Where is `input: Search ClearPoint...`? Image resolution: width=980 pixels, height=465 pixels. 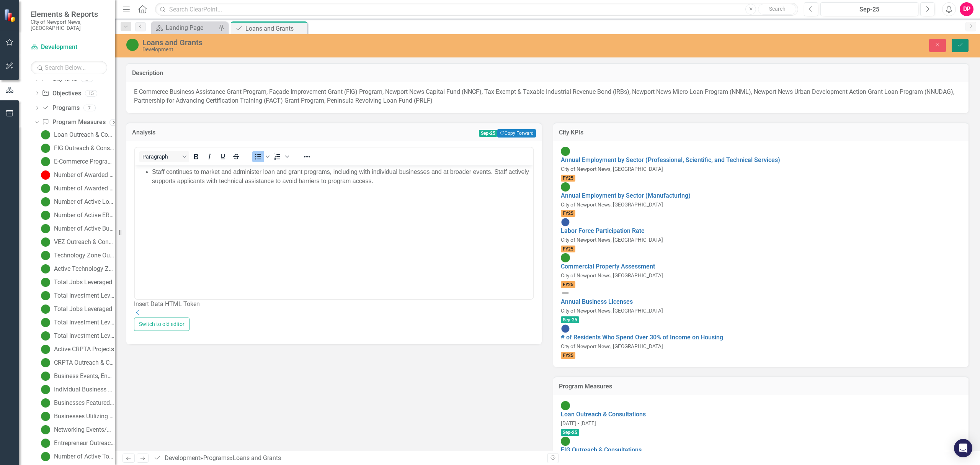 input: Search ClearPoint... is located at coordinates (477, 10).